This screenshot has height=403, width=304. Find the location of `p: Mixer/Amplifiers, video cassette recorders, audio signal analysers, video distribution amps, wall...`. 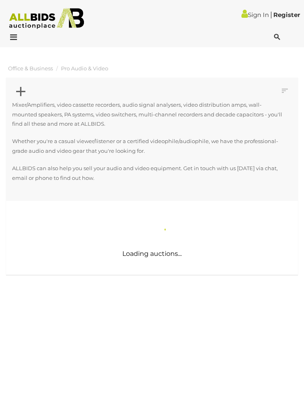

p: Mixer/Amplifiers, video cassette recorders, audio signal analysers, video distribution amps, wall... is located at coordinates (149, 114).